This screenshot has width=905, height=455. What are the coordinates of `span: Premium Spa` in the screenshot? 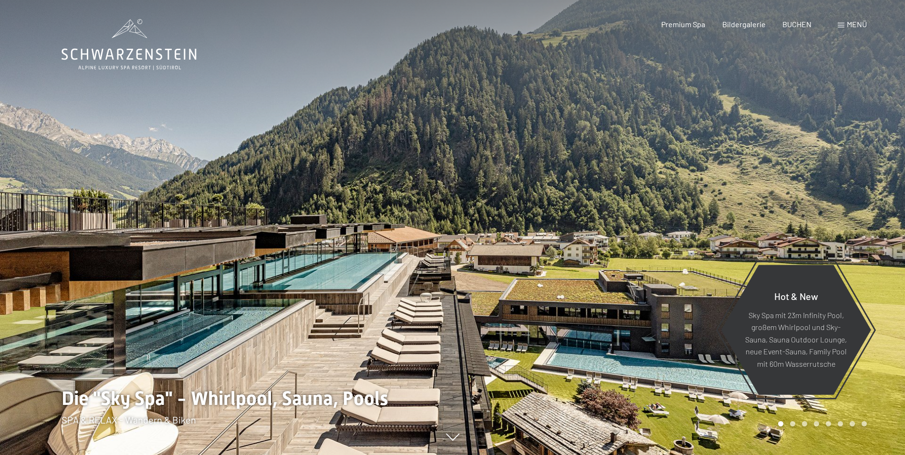 It's located at (683, 24).